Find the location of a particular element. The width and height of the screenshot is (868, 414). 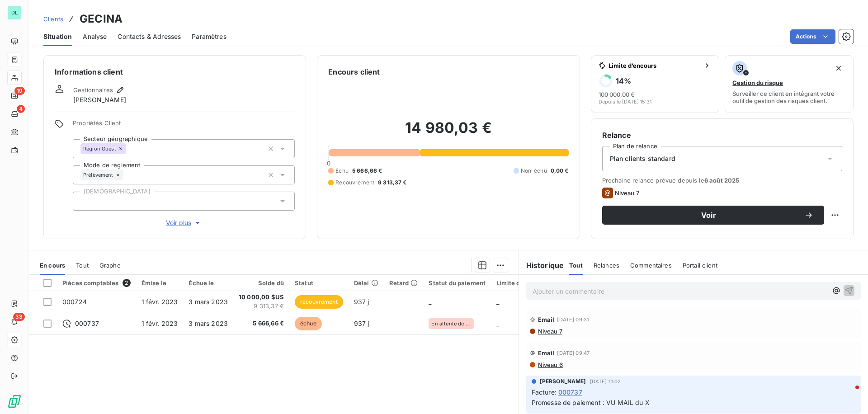

h6: Encours client is located at coordinates (354, 72).